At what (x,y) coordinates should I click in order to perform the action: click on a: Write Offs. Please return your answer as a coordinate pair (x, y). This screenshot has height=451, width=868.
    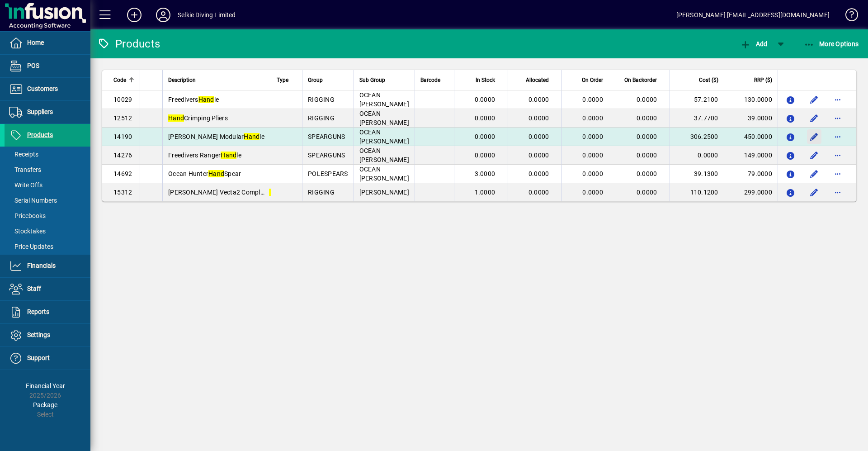
    Looking at the image, I should click on (48, 185).